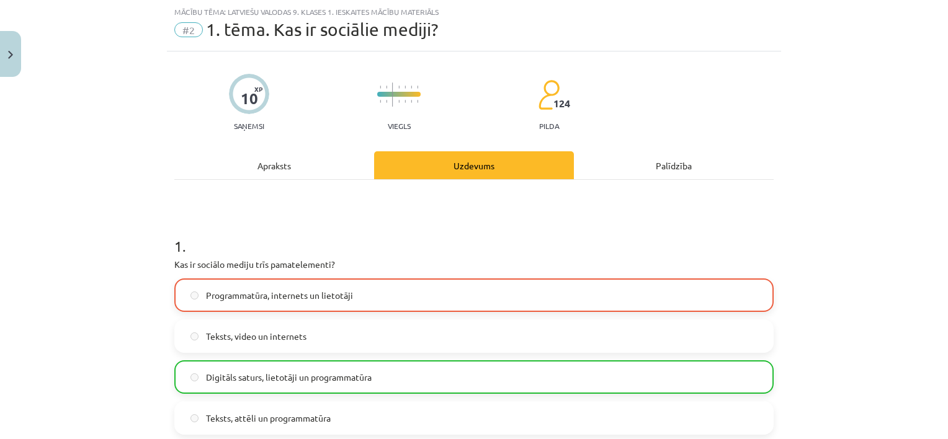 This screenshot has width=948, height=439. What do you see at coordinates (274, 165) in the screenshot?
I see `div: Apraksts` at bounding box center [274, 165].